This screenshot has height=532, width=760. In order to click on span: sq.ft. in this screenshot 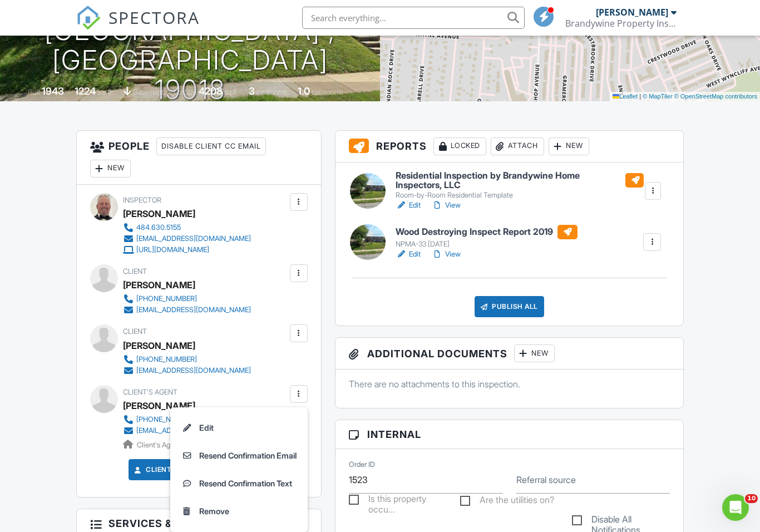, I will do `click(231, 92)`.